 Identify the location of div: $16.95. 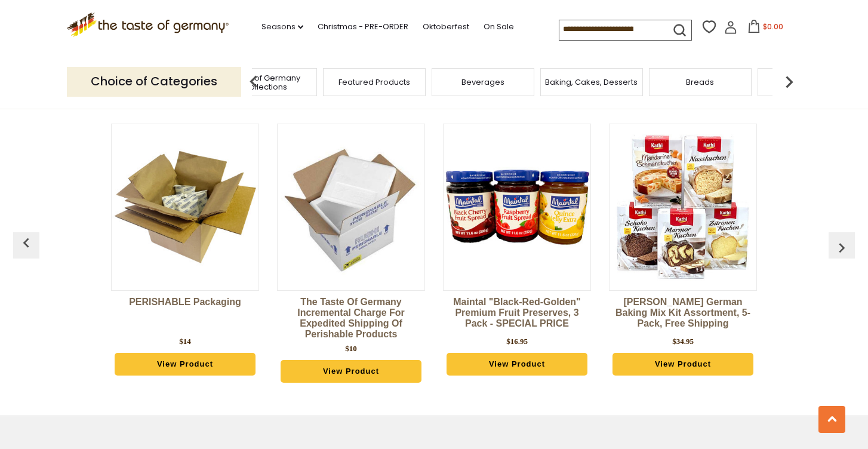
(517, 341).